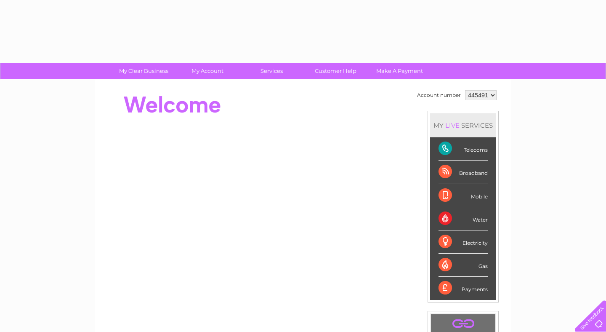 This screenshot has height=332, width=606. Describe the element at coordinates (143, 71) in the screenshot. I see `a: My Clear Business` at that location.